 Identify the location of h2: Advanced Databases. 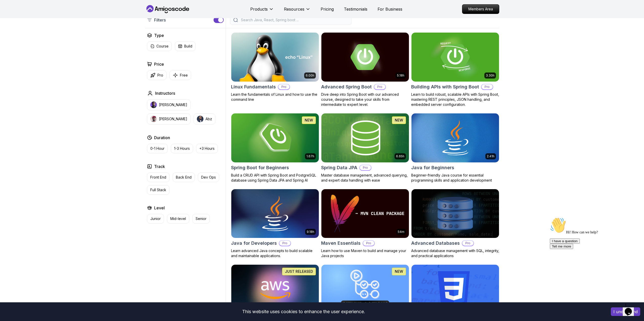
(435, 243).